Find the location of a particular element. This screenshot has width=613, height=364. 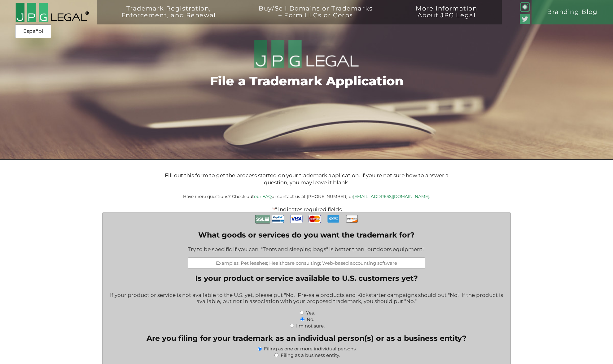

label: Yes. is located at coordinates (310, 313).